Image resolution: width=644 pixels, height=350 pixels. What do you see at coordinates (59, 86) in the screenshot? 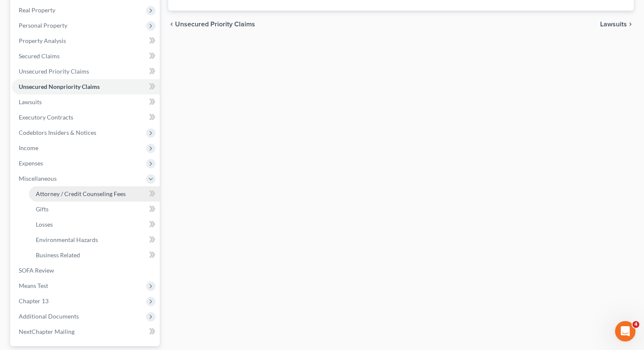
I see `span: Unsecured Nonpriority Claims` at bounding box center [59, 86].